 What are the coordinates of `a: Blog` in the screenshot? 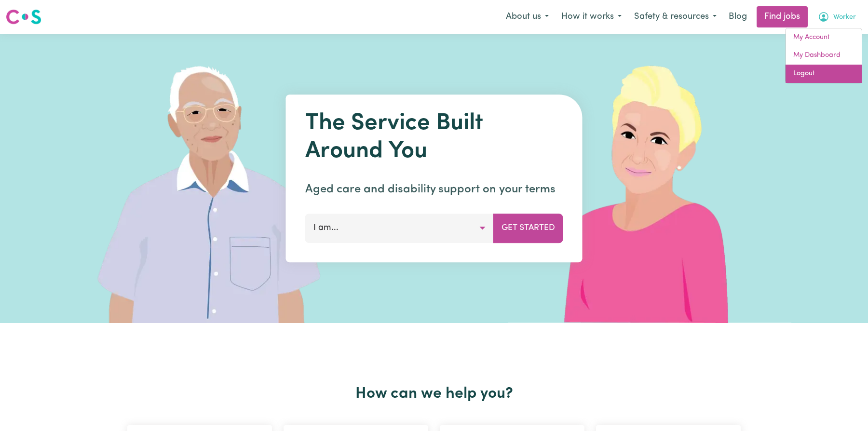 It's located at (738, 17).